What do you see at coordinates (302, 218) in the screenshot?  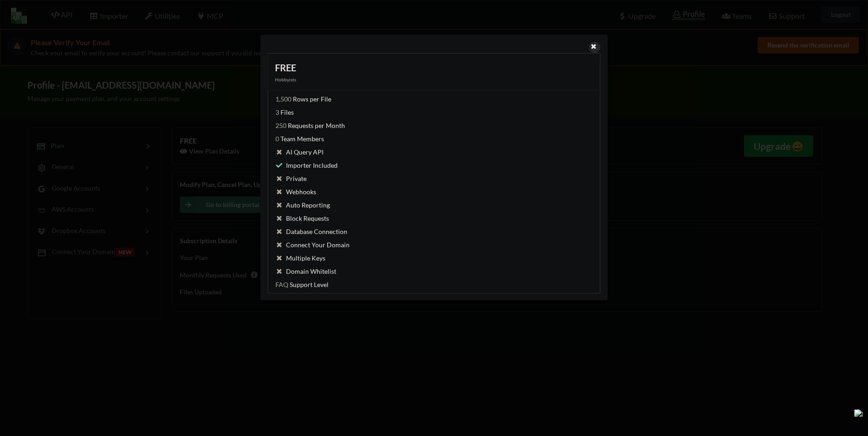 I see `div: Block Requests` at bounding box center [302, 218].